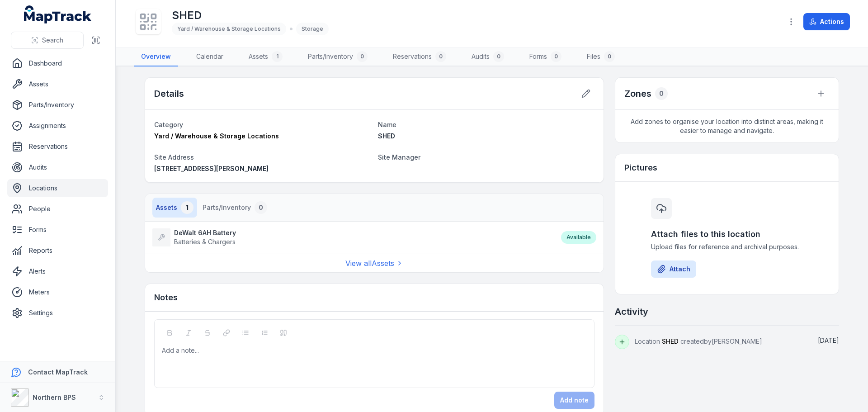 This screenshot has width=868, height=412. What do you see at coordinates (235, 208) in the screenshot?
I see `button: Parts/Inventory0` at bounding box center [235, 208].